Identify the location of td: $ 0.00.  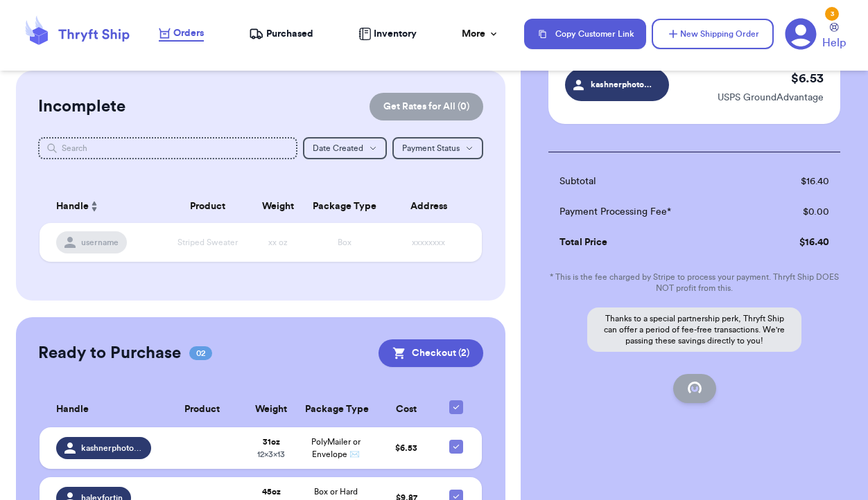
(800, 212).